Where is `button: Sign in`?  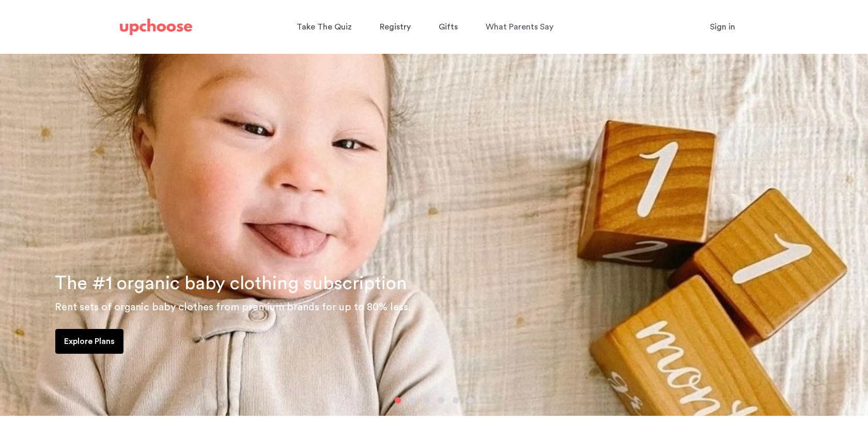
button: Sign in is located at coordinates (723, 27).